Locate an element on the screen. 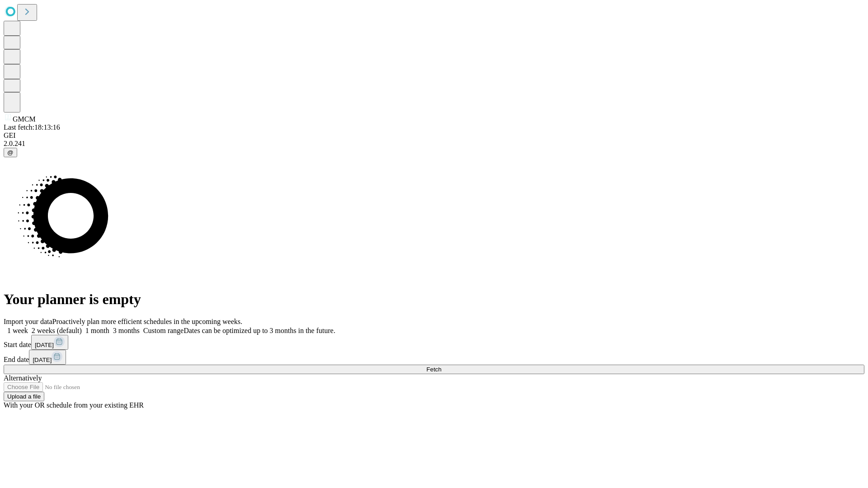  span: 1 week is located at coordinates (18, 330).